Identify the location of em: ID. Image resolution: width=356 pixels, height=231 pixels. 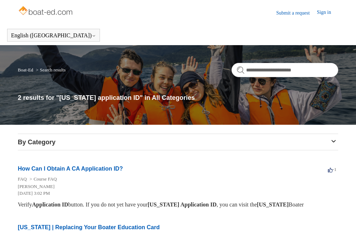
(65, 205).